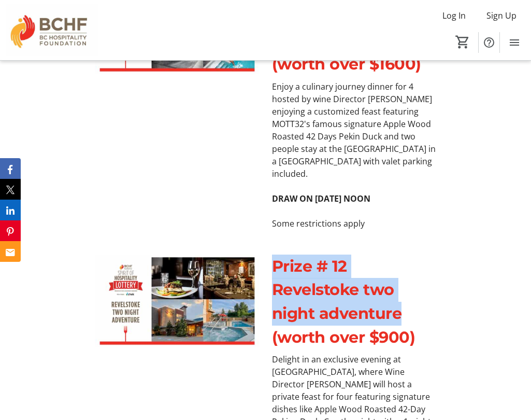  I want to click on img: BC Hospitality Foundation's Logo, so click(53, 30).